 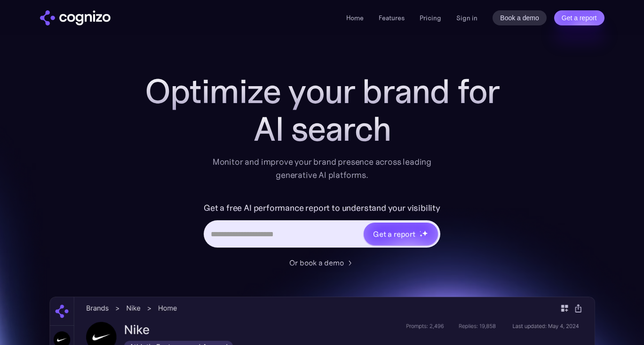 I want to click on a: Get a report, so click(x=579, y=18).